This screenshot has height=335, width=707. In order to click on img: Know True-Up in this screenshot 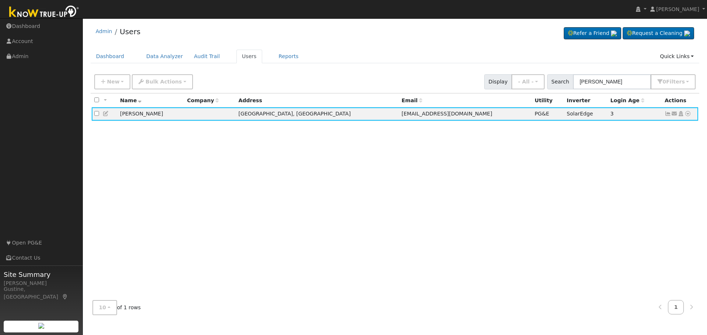, I will do `click(44, 12)`.